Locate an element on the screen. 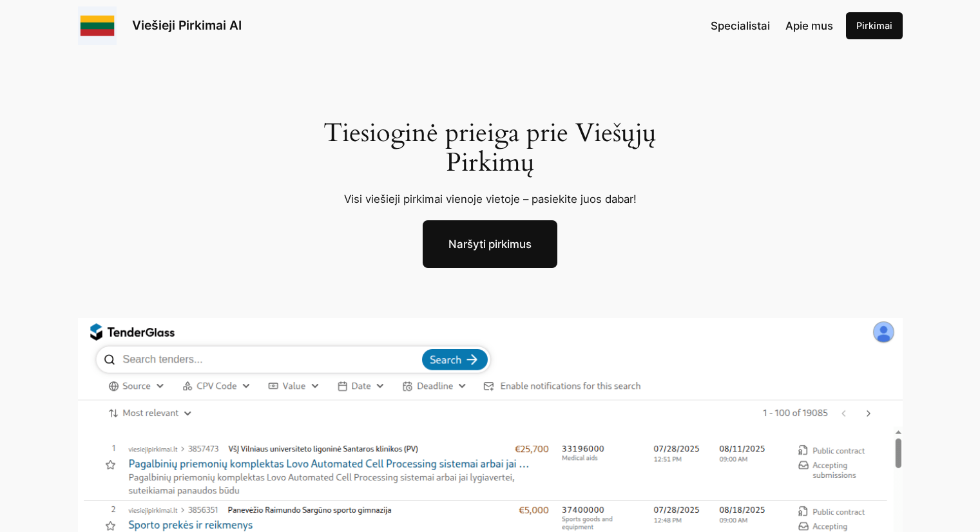 Image resolution: width=980 pixels, height=532 pixels. span: Specialistai is located at coordinates (740, 26).